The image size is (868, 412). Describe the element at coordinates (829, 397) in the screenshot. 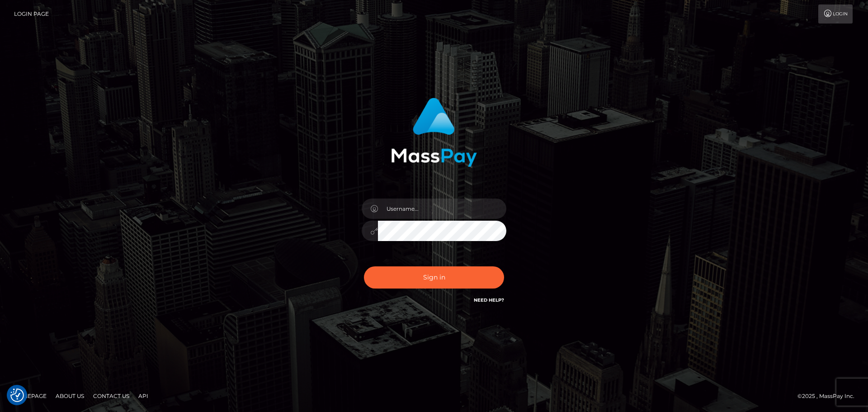

I see `div: © 2025 , MassPay Inc.` at that location.